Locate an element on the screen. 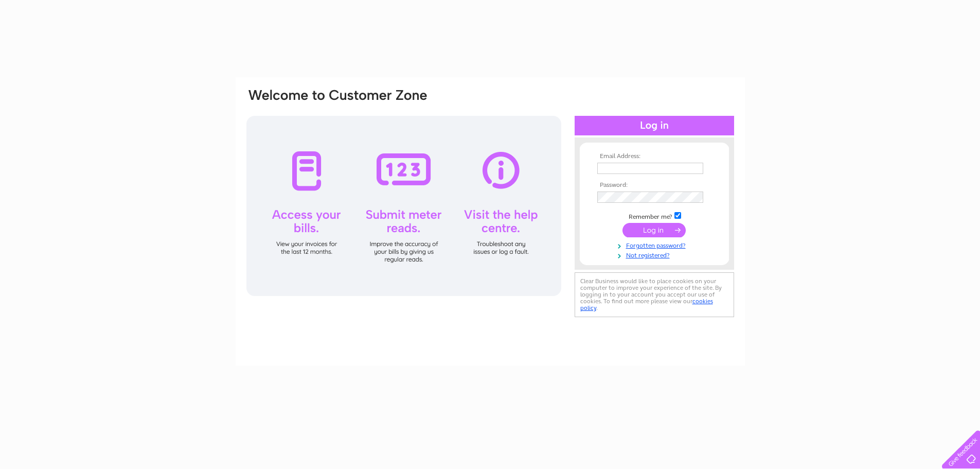 This screenshot has width=980, height=469. div: Clear Business would like to place cookies on your computer to improve your experience of the sit... is located at coordinates (654, 295).